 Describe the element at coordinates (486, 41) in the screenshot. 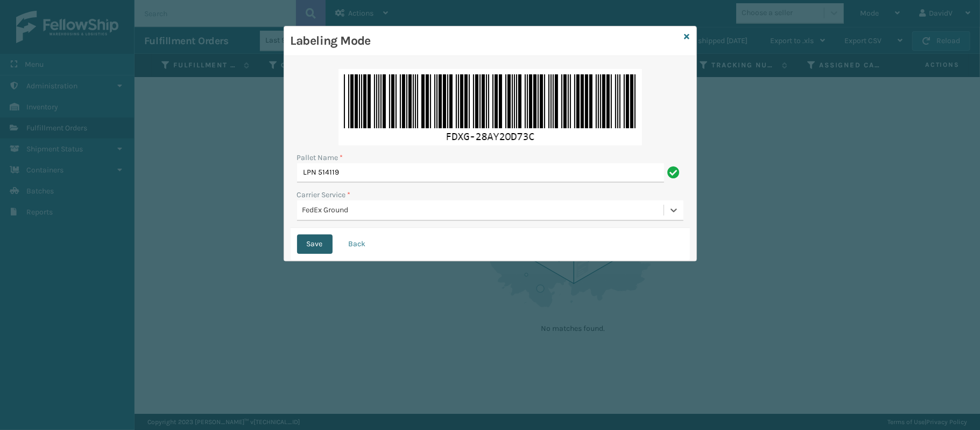

I see `h3: Labeling Mode` at that location.